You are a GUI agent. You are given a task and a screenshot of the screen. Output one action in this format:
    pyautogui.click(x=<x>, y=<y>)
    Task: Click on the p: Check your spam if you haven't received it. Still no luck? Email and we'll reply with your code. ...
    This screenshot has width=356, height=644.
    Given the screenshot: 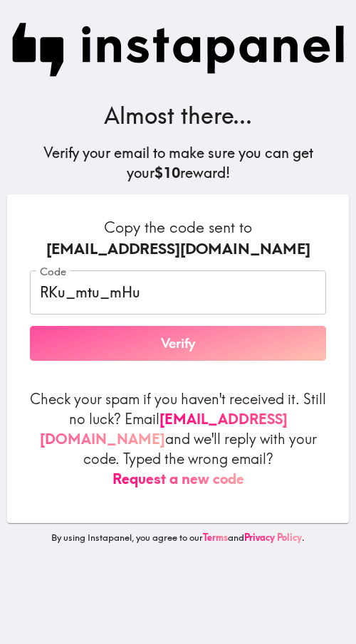 What is the action you would take?
    pyautogui.click(x=178, y=439)
    